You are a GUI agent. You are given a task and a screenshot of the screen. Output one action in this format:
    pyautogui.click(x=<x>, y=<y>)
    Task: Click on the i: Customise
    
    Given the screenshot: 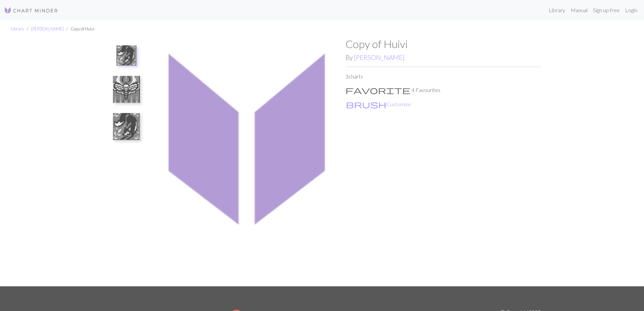 What is the action you would take?
    pyautogui.click(x=366, y=104)
    